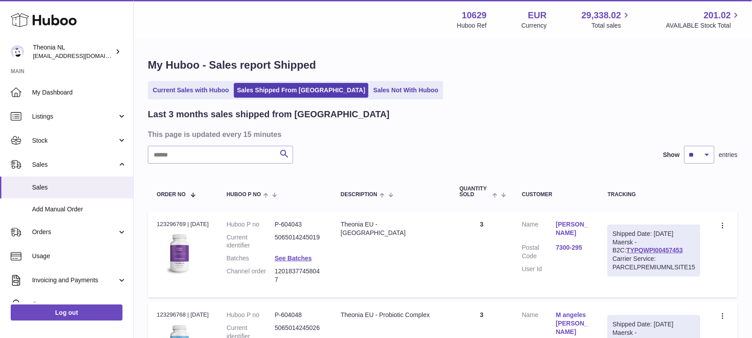 The image size is (752, 338). I want to click on span: Description, so click(359, 194).